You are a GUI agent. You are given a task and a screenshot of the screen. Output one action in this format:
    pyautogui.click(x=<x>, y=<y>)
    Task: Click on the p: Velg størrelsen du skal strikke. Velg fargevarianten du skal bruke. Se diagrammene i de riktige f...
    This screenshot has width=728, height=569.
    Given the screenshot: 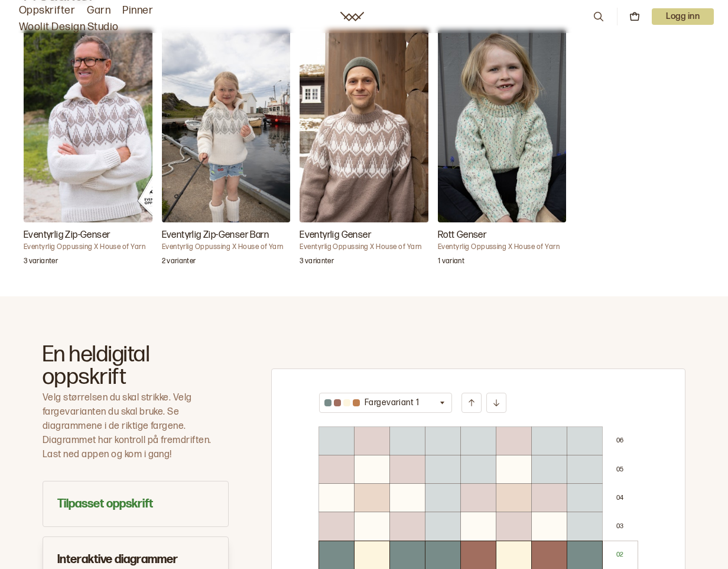 What is the action you would take?
    pyautogui.click(x=135, y=426)
    